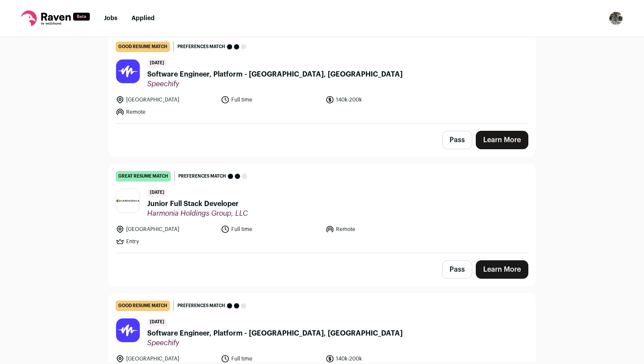  What do you see at coordinates (143, 19) in the screenshot?
I see `a: Applied` at bounding box center [143, 19].